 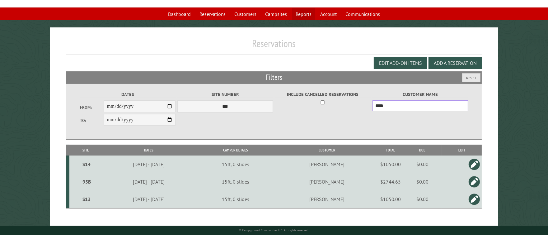 What do you see at coordinates (179, 14) in the screenshot?
I see `a: Dashboard` at bounding box center [179, 14].